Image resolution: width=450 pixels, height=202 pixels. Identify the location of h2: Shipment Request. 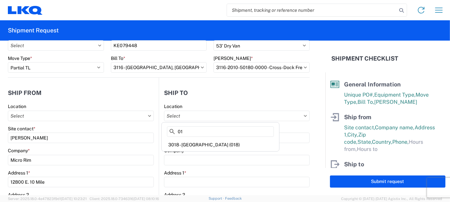
(33, 30).